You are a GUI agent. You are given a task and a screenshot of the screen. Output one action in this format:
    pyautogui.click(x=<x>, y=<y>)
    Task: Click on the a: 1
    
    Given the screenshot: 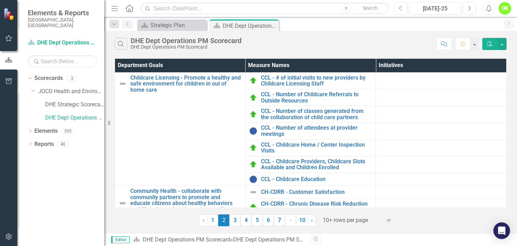 What is the action you would take?
    pyautogui.click(x=213, y=220)
    